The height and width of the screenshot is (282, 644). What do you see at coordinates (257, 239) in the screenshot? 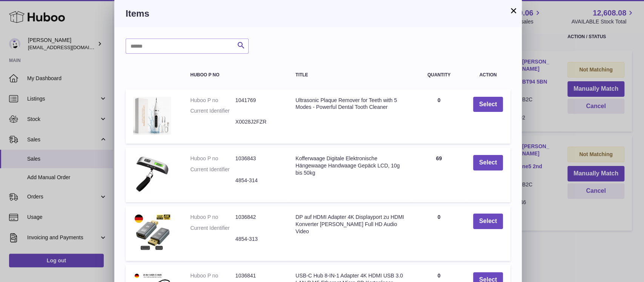
I see `dd: 4854-313` at bounding box center [257, 239].